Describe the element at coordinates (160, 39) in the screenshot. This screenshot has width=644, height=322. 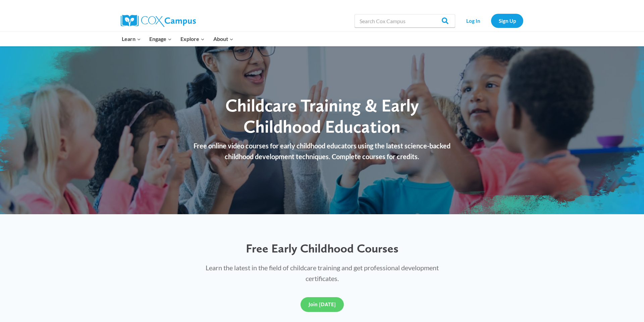
I see `span: Engage` at that location.